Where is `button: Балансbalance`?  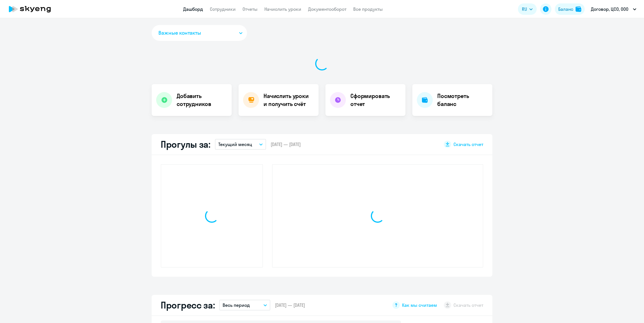
button: Балансbalance is located at coordinates (569, 9).